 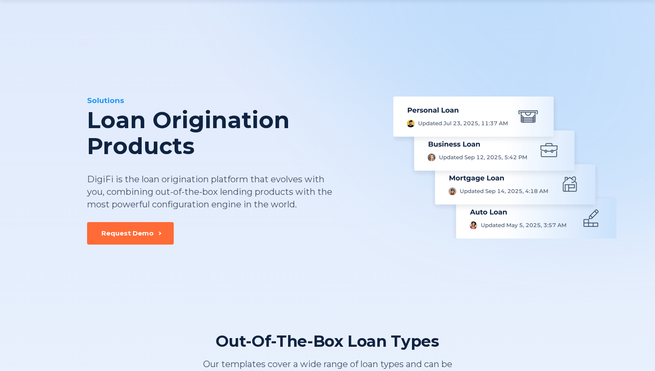 I want to click on a: Request Demo, so click(x=130, y=233).